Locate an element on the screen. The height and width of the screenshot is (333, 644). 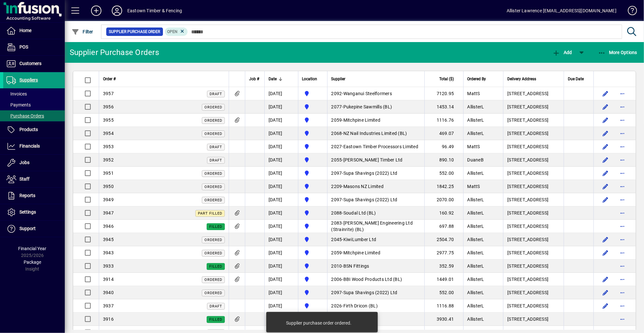
span: 2068 is located at coordinates (336, 134).